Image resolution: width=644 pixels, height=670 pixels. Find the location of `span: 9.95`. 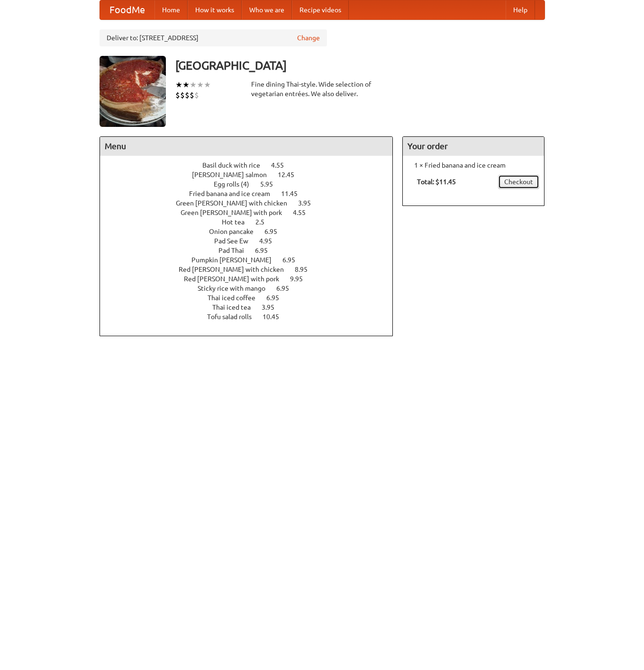

span: 9.95 is located at coordinates (301, 279).